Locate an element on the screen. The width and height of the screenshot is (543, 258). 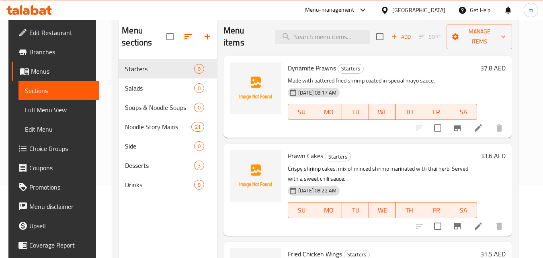
a: Edit menu item is located at coordinates (479, 128).